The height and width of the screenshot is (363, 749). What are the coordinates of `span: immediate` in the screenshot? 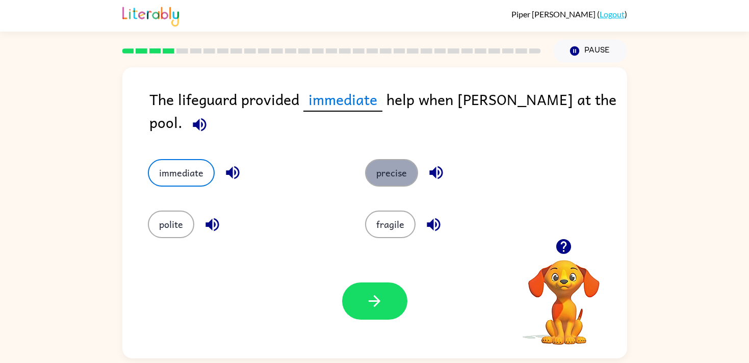 It's located at (342, 99).